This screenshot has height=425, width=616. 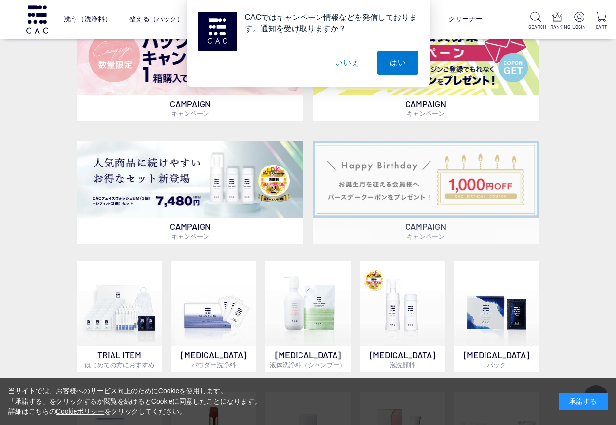 I want to click on button: いいえ, so click(x=347, y=63).